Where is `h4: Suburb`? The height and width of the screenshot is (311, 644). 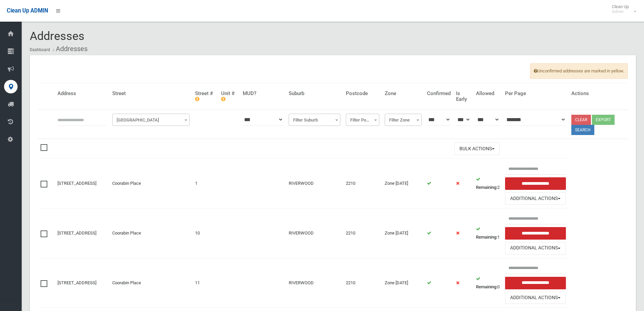 h4: Suburb is located at coordinates (315, 94).